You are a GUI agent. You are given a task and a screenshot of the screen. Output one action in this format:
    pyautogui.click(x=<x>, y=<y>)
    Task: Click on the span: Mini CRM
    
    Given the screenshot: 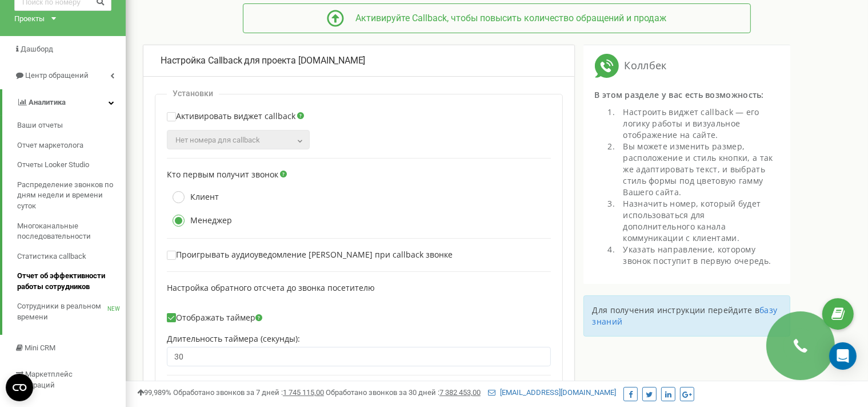 What is the action you would take?
    pyautogui.click(x=40, y=347)
    